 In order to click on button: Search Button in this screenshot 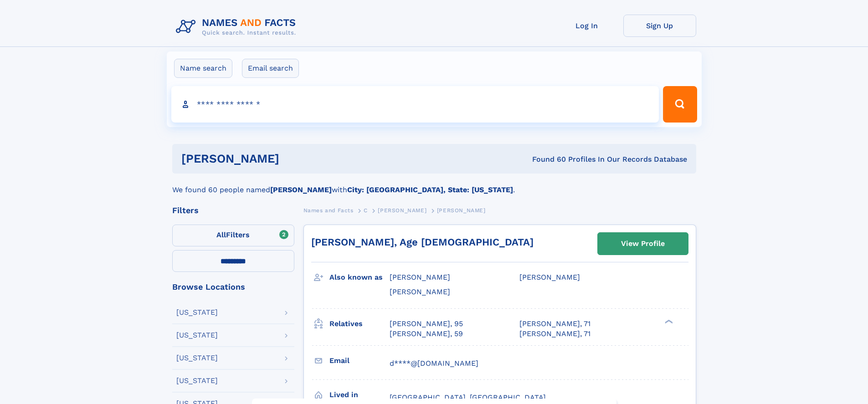, I will do `click(680, 104)`.